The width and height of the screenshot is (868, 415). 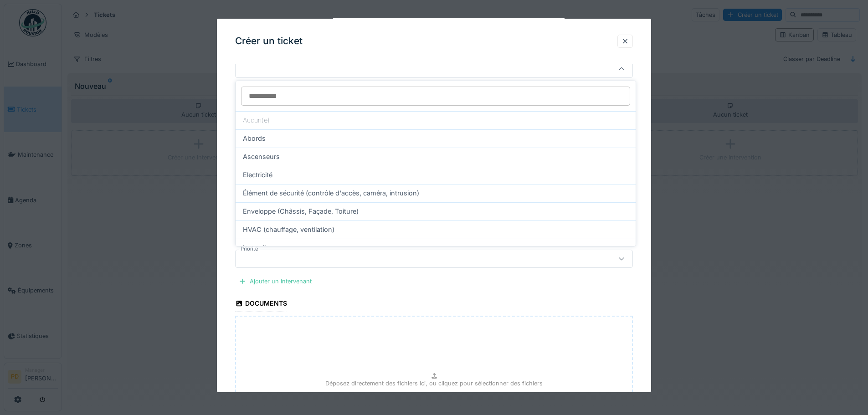 What do you see at coordinates (254, 139) in the screenshot?
I see `span: Abords` at bounding box center [254, 139].